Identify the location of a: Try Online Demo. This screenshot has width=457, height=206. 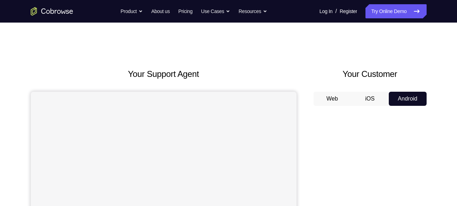
(396, 11).